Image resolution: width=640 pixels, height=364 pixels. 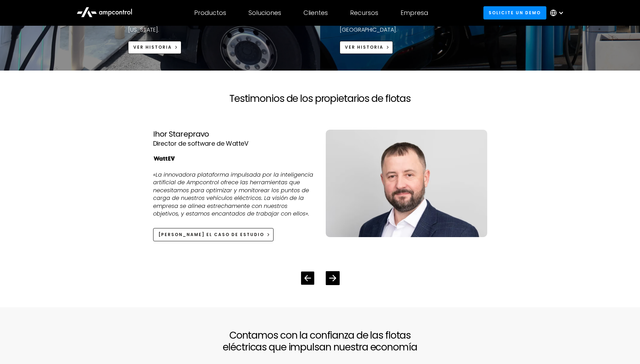 What do you see at coordinates (320, 98) in the screenshot?
I see `h2: Testimonios de los propietarios de flotas` at bounding box center [320, 98].